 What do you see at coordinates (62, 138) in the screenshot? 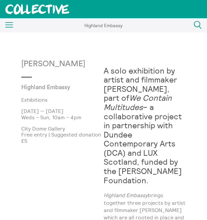
I see `p: Free entry | Suggested donation £5` at bounding box center [62, 138].